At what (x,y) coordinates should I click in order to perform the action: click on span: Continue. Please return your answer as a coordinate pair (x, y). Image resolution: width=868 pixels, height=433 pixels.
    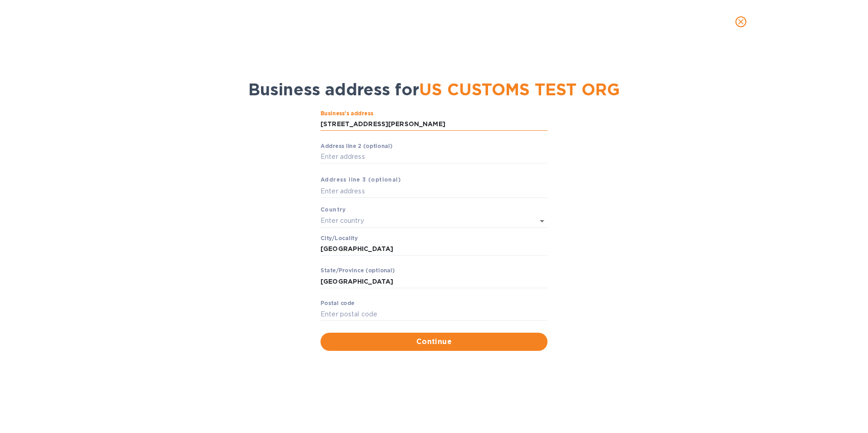
    Looking at the image, I should click on (434, 341).